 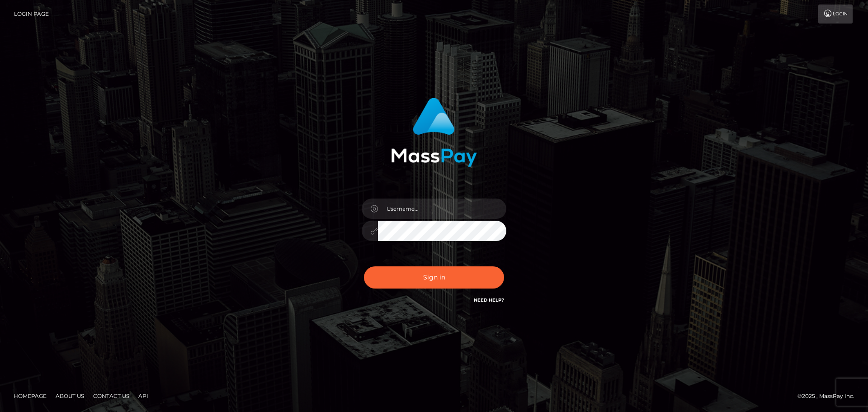 What do you see at coordinates (829, 396) in the screenshot?
I see `div: © 2025 , MassPay Inc.` at bounding box center [829, 396].